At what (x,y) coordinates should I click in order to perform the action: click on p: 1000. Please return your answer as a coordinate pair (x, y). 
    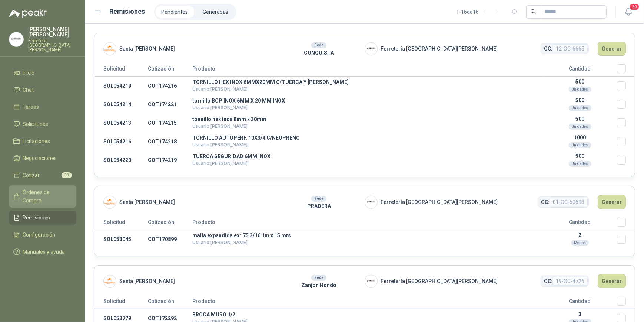
    Looking at the image, I should click on (579, 137).